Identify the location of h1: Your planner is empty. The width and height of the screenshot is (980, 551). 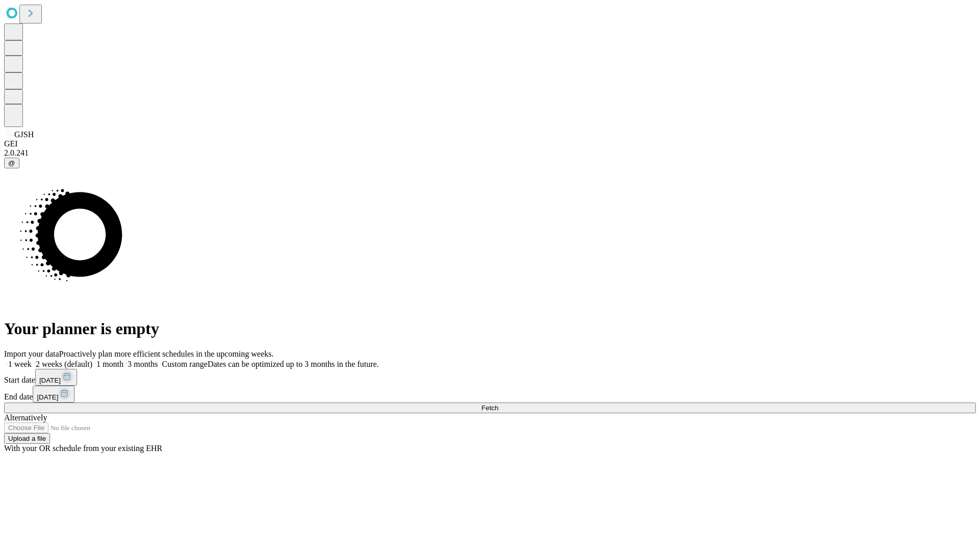
(490, 328).